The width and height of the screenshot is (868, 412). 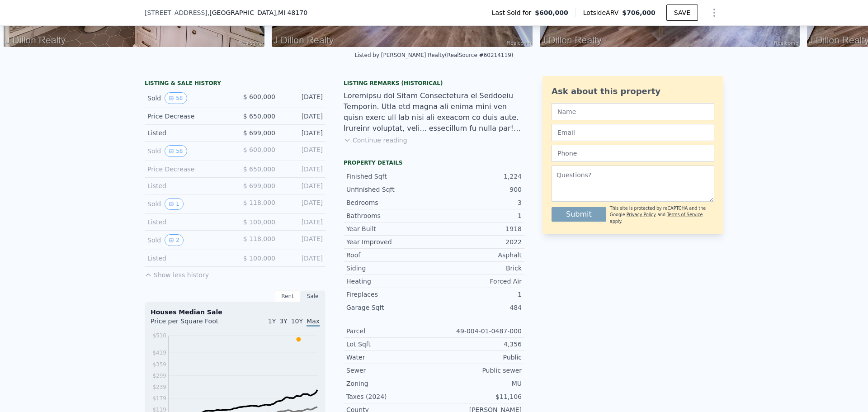 I want to click on div: Lot Sqft, so click(x=390, y=344).